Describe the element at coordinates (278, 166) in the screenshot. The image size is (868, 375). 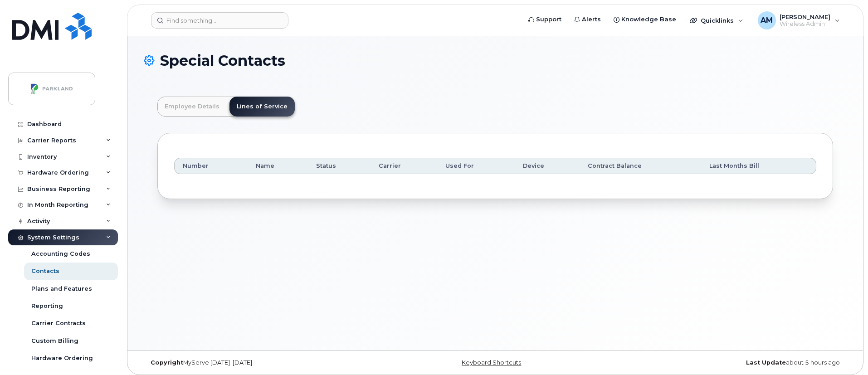
I see `th: Name` at that location.